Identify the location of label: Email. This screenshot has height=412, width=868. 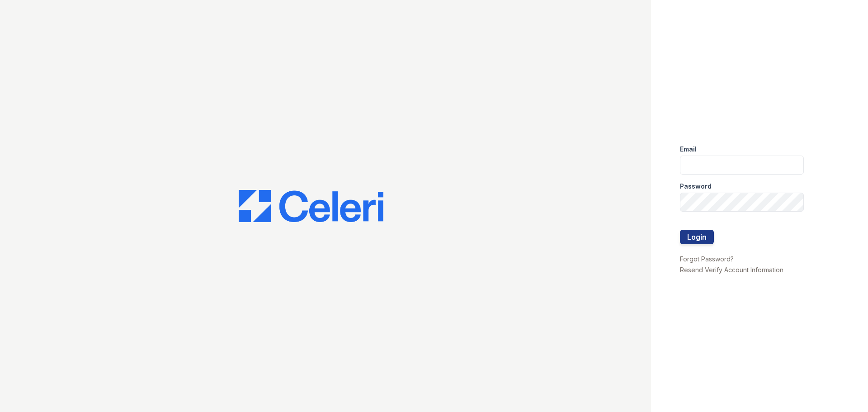
(688, 149).